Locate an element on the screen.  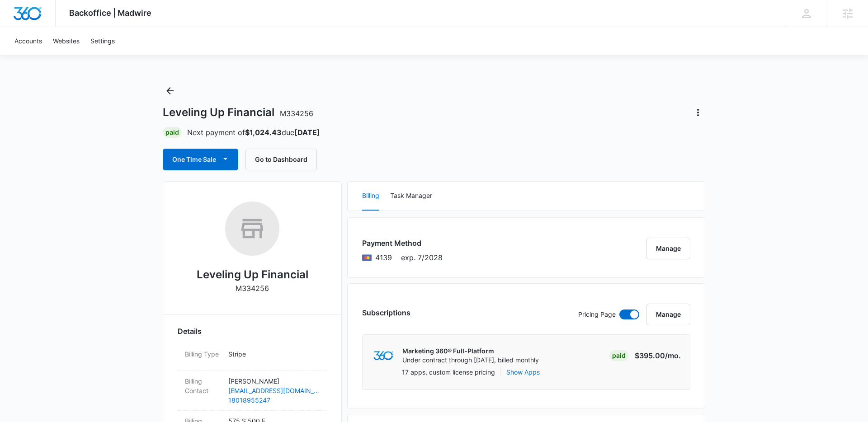
p: Stripe is located at coordinates (274, 354).